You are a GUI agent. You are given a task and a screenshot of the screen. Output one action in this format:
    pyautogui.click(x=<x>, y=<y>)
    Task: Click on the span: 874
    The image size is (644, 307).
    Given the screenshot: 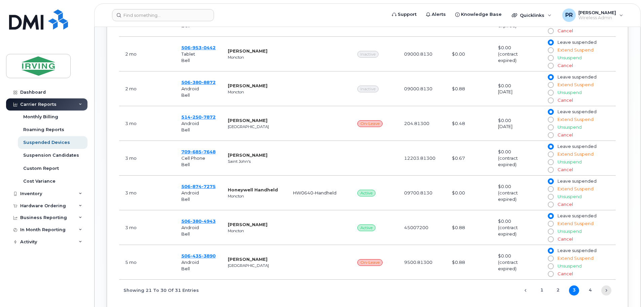 What is the action you would take?
    pyautogui.click(x=196, y=186)
    